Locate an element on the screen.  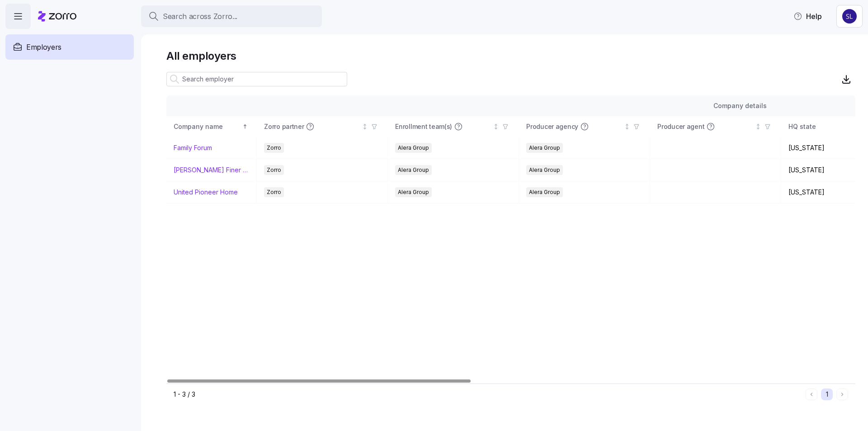
button: Help is located at coordinates (807, 17).